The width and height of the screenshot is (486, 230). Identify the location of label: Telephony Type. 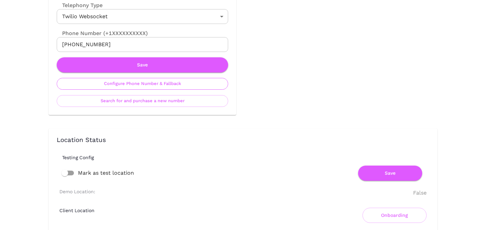
(80, 5).